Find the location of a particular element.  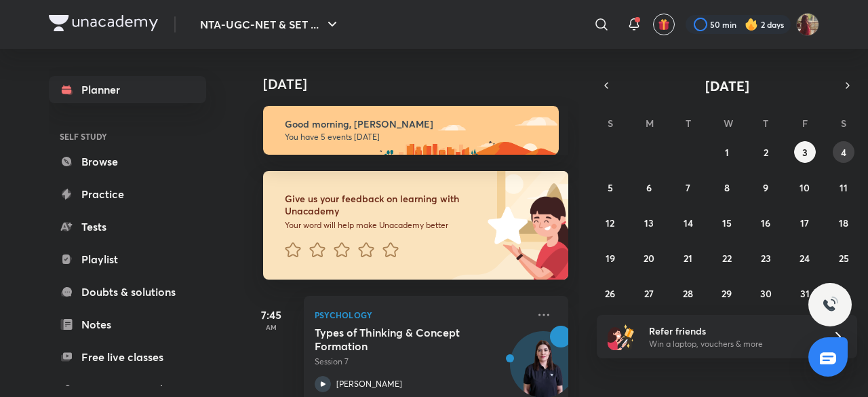

button: October 20, 2025 is located at coordinates (649, 258).